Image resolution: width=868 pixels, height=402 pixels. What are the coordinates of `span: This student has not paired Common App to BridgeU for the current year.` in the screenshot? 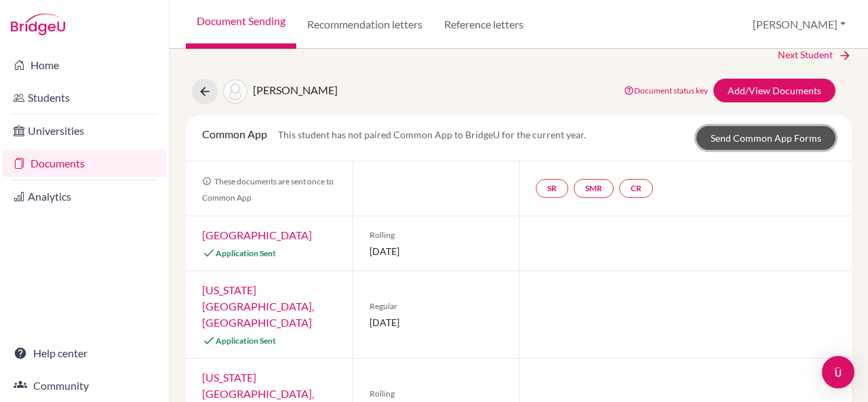 It's located at (432, 134).